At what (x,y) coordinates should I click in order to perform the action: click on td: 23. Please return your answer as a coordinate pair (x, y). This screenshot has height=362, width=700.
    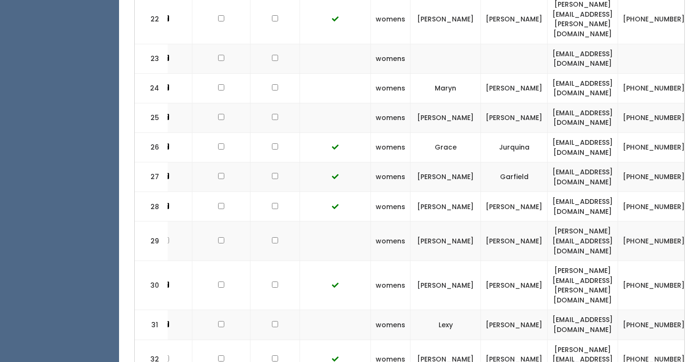
    Looking at the image, I should click on (152, 59).